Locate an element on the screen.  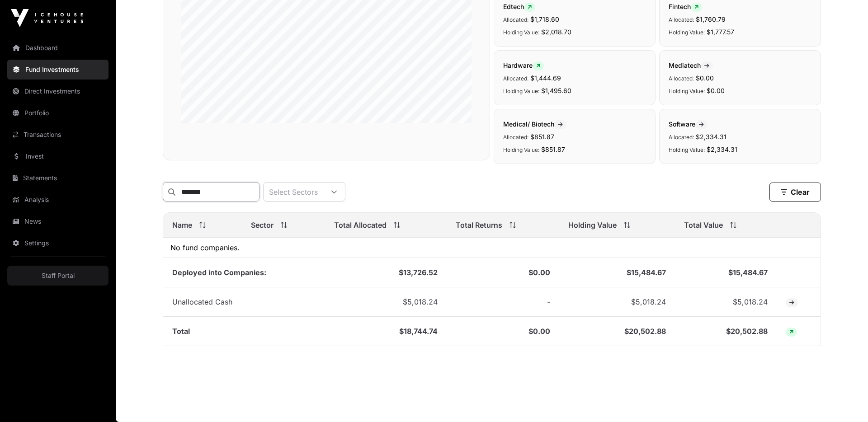
a: Analysis is located at coordinates (58, 199).